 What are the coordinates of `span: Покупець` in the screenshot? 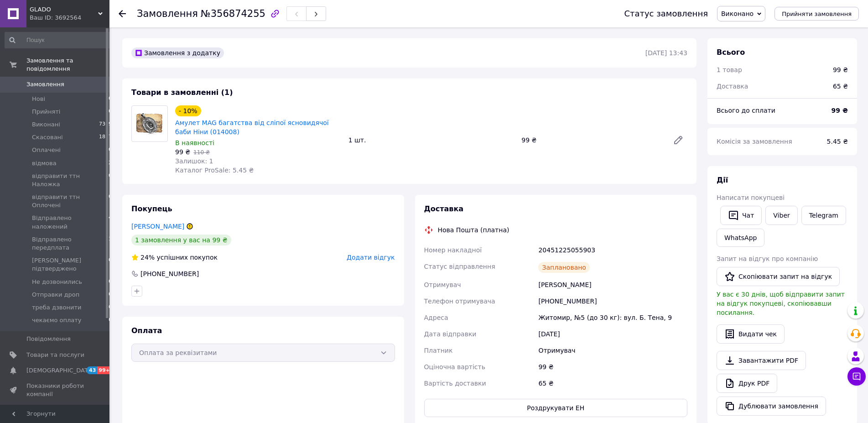 It's located at (152, 208).